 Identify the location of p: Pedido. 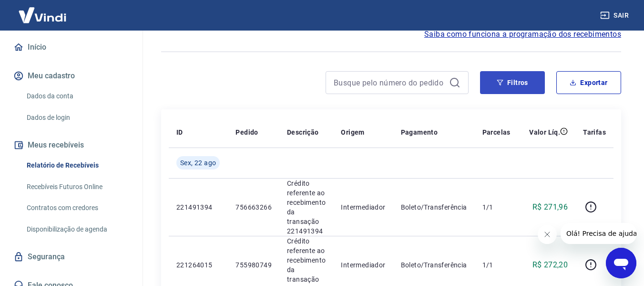
(247, 132).